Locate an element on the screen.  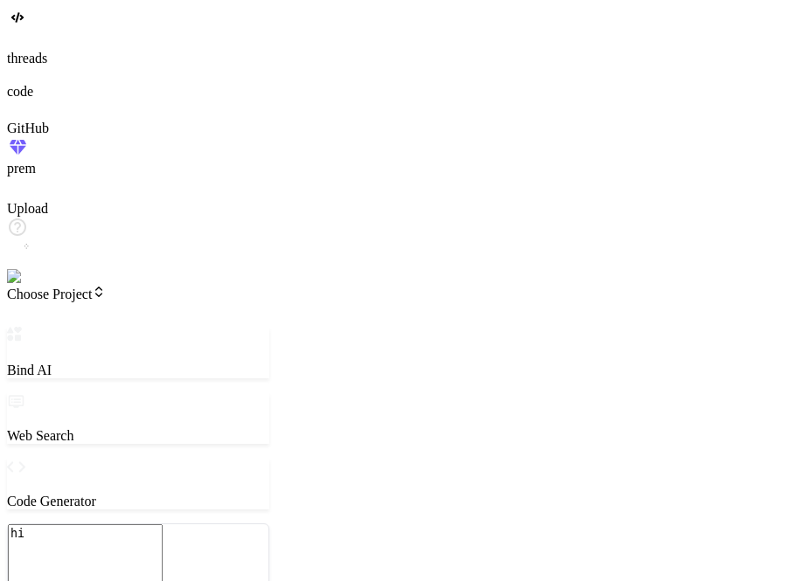
label: threads is located at coordinates (27, 58).